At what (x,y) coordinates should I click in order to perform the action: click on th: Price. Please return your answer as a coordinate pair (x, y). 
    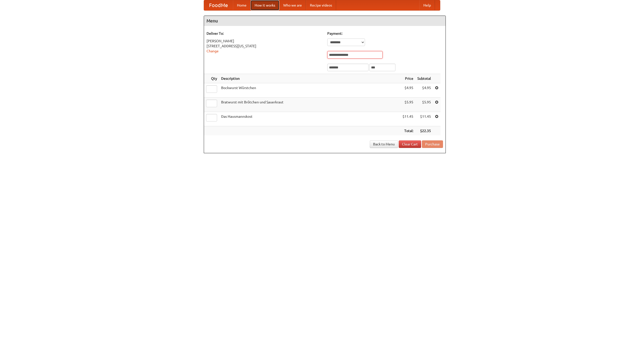
    Looking at the image, I should click on (408, 78).